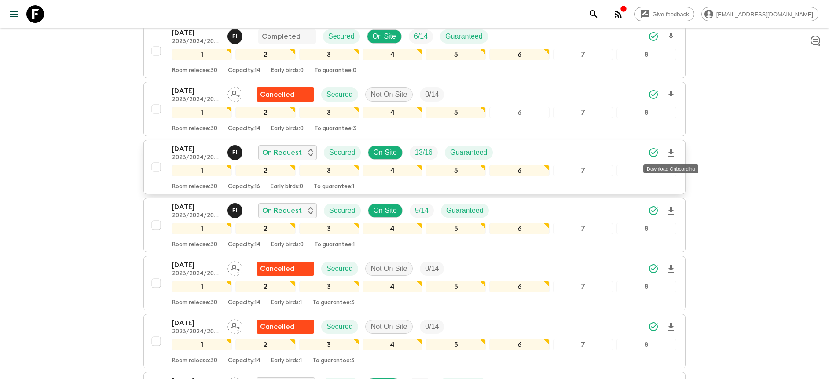 This screenshot has height=379, width=829. What do you see at coordinates (594, 14) in the screenshot?
I see `button: search adventures` at bounding box center [594, 14].